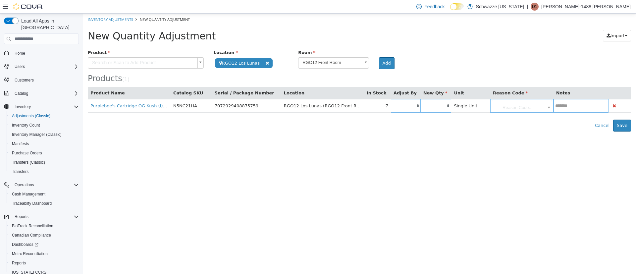 This screenshot has width=636, height=274. What do you see at coordinates (534, 22) in the screenshot?
I see `span: Import` at bounding box center [534, 22].